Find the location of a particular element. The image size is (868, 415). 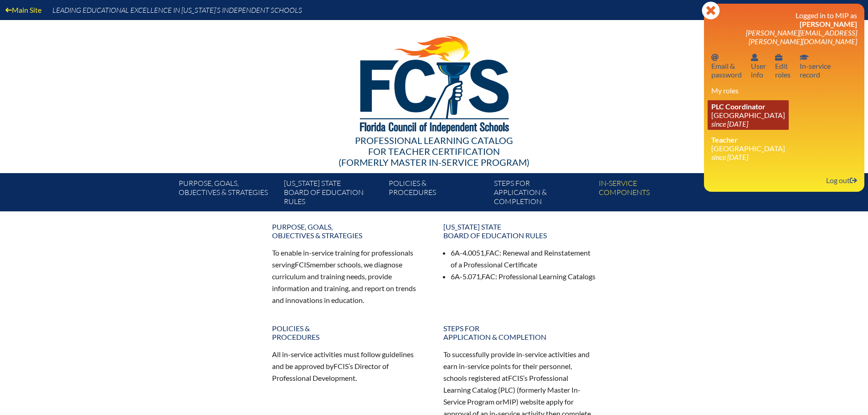

a: Main Site is located at coordinates (23, 10).